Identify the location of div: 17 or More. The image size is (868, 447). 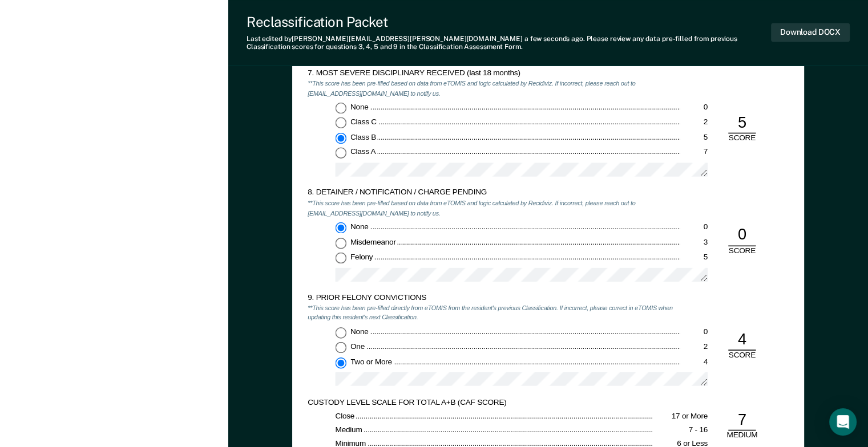
(680, 416).